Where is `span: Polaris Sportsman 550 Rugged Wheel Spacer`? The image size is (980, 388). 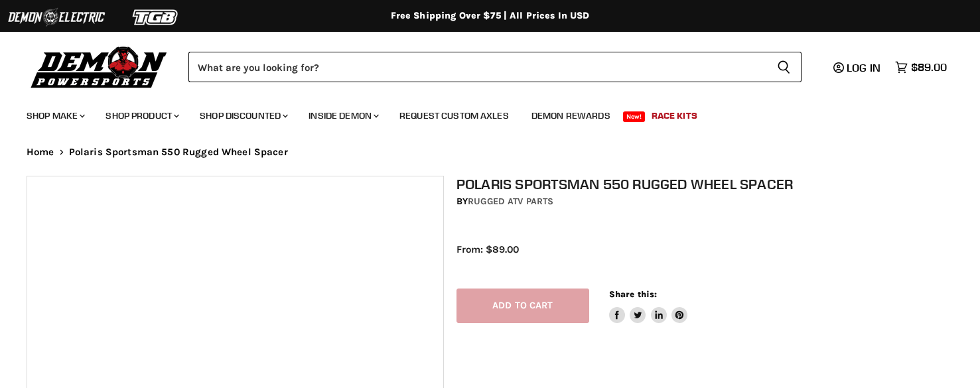 span: Polaris Sportsman 550 Rugged Wheel Spacer is located at coordinates (179, 152).